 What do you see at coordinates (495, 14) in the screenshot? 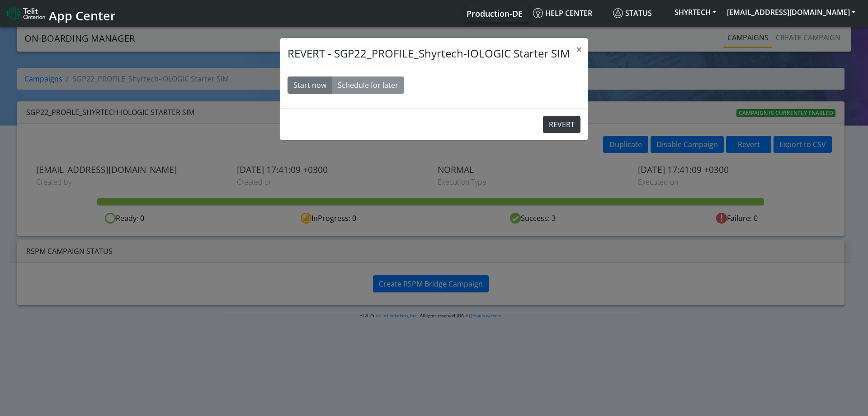
I see `span: Production-DE` at bounding box center [495, 14].